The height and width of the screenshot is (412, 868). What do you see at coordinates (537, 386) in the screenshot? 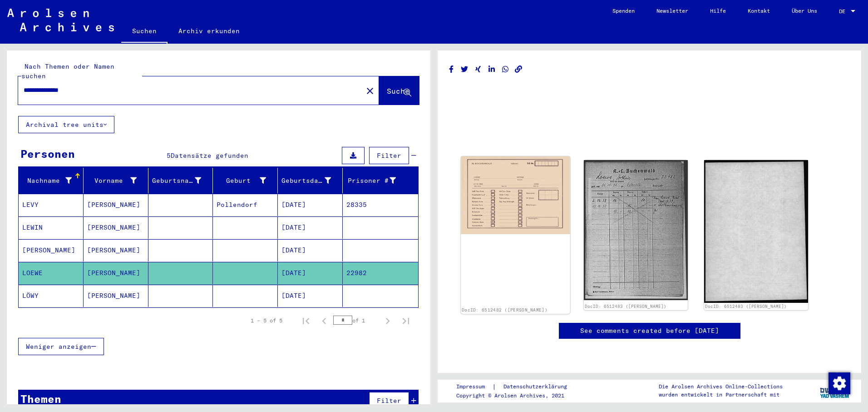
I see `a: Datenschutzerklärung` at bounding box center [537, 386].